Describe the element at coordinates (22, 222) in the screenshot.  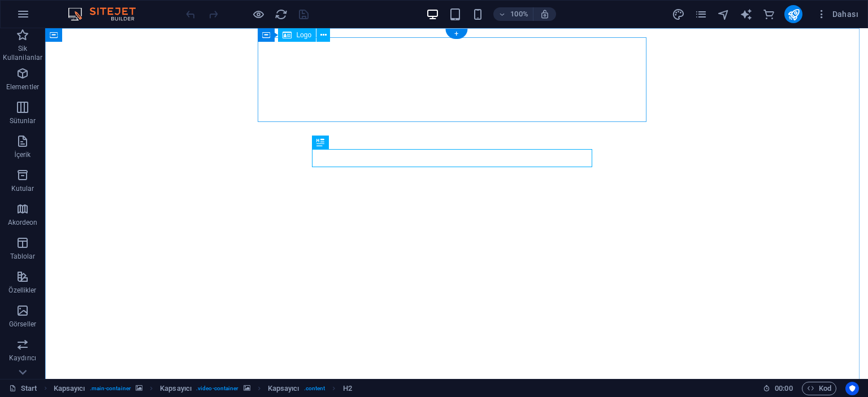
I see `p: Akordeon` at that location.